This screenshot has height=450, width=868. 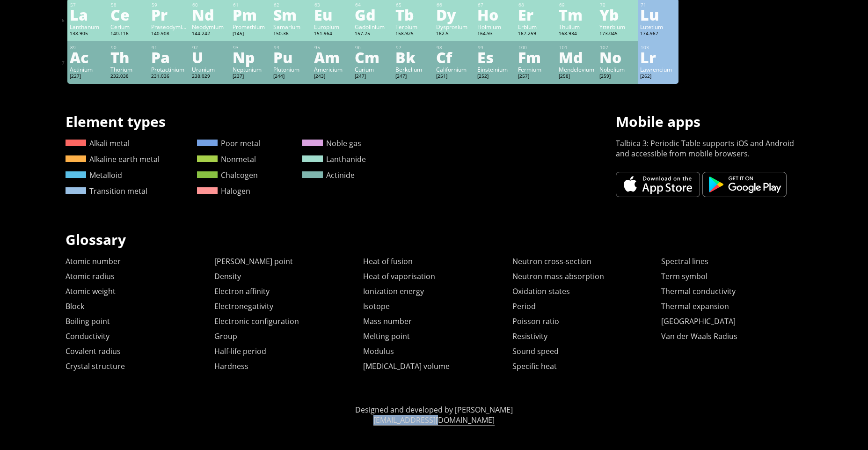 What do you see at coordinates (495, 15) in the screenshot?
I see `div: Ho` at bounding box center [495, 15].